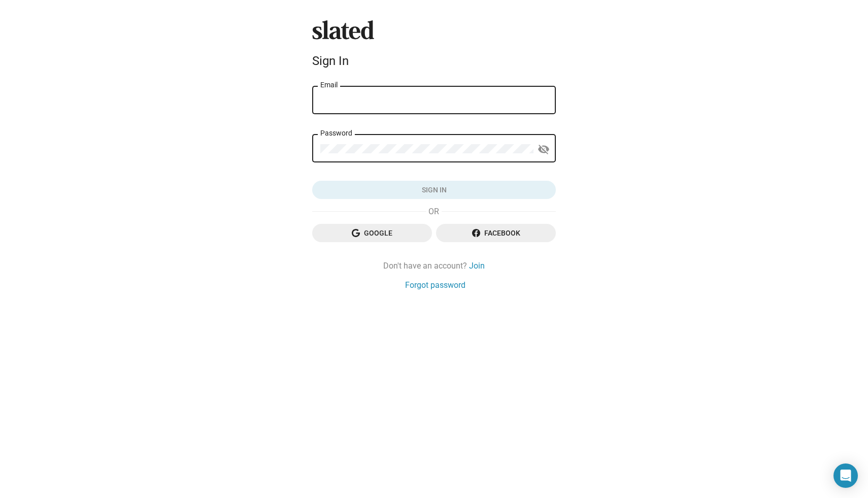 The image size is (868, 498). I want to click on button: Facebook, so click(496, 233).